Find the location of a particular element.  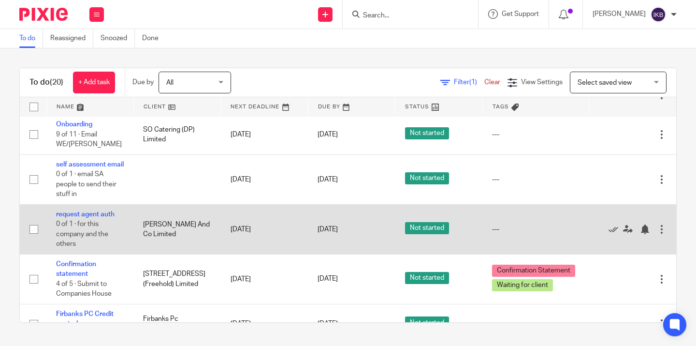

span: Select saved view is located at coordinates (605, 83).